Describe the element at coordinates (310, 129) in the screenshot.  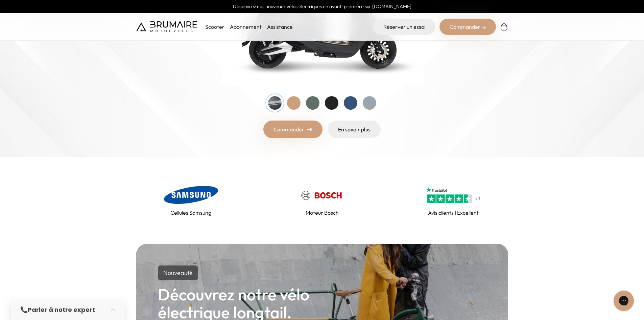
I see `img: right-arrow.png` at that location.